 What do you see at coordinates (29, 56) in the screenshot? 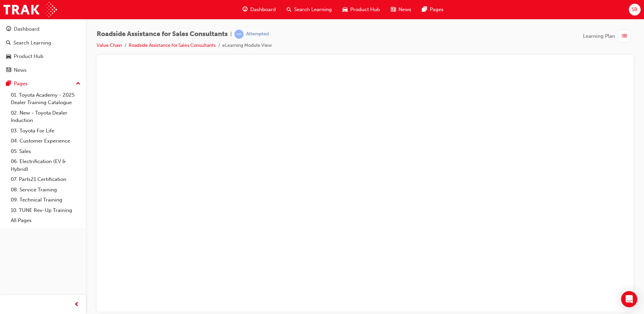
I see `div: Product Hub` at bounding box center [29, 56].